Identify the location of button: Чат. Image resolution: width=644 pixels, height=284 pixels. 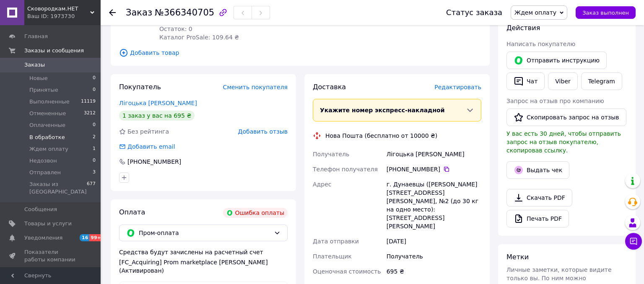
(525, 81).